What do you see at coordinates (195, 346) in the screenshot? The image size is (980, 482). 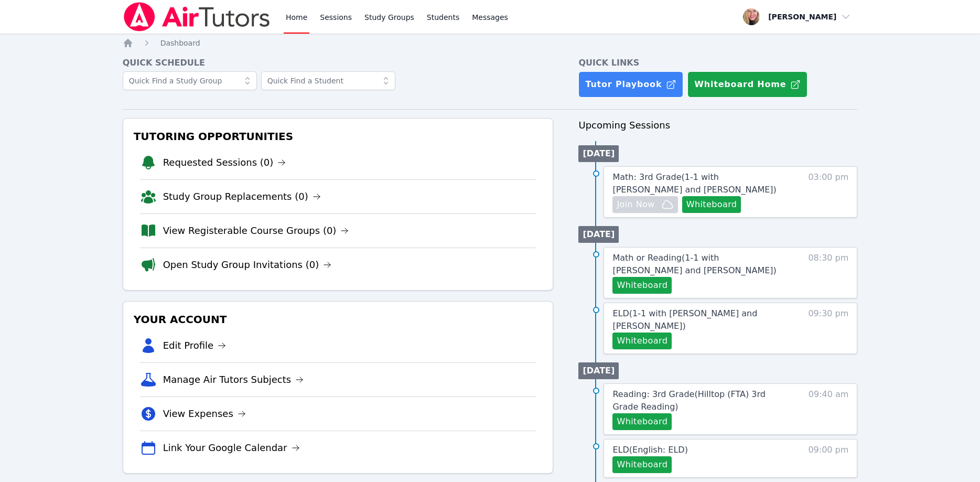 I see `a: Edit Profile` at bounding box center [195, 346].